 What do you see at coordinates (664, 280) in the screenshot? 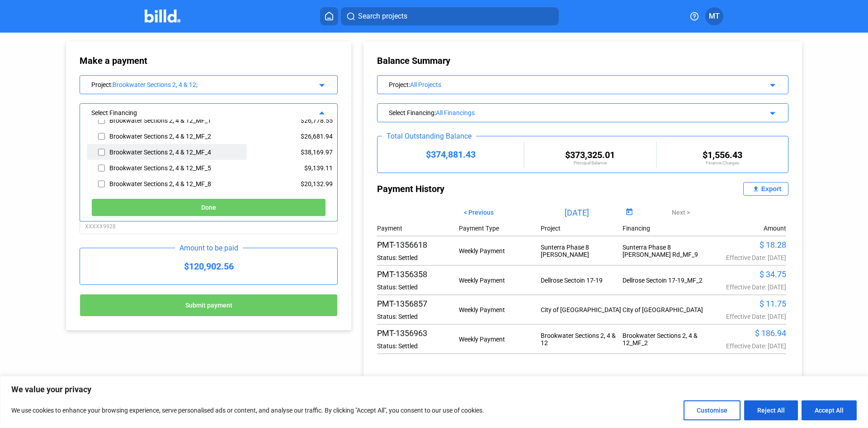
I see `div: Dellrose Sectoin 17-19_MF_2` at bounding box center [664, 280].